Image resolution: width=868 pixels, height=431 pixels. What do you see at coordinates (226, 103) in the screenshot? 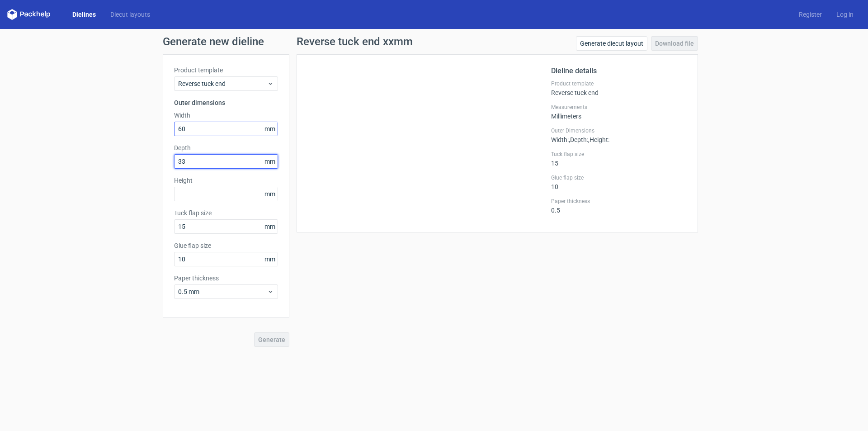
I see `h3: Outer dimensions` at bounding box center [226, 103].